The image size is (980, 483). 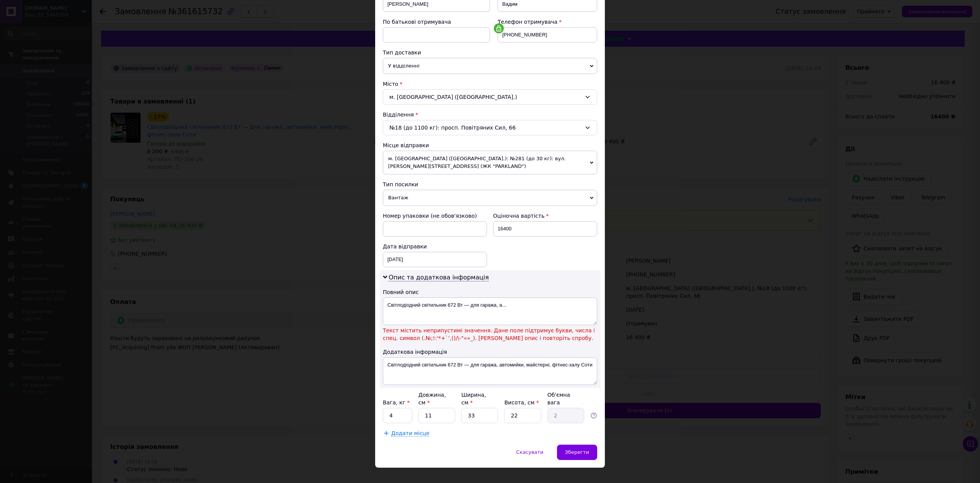 What do you see at coordinates (400, 184) in the screenshot?
I see `span: Тип посилки` at bounding box center [400, 184].